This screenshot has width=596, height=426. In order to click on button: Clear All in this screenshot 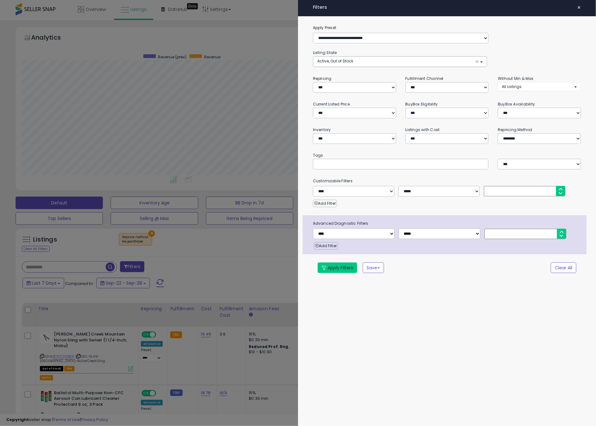, I will do `click(564, 267)`.